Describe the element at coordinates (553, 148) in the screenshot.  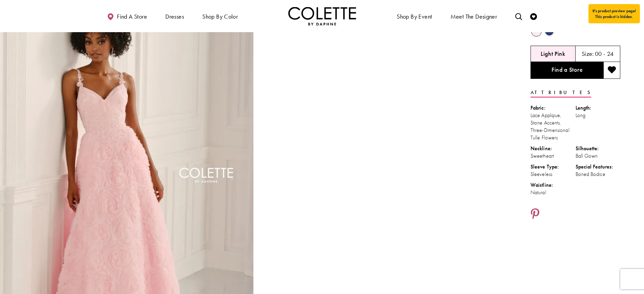
I see `div: Neckline:` at that location.